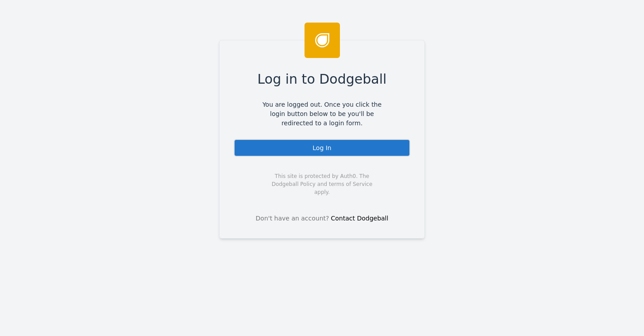 This screenshot has height=336, width=644. I want to click on a: Contact Dodgeball, so click(360, 218).